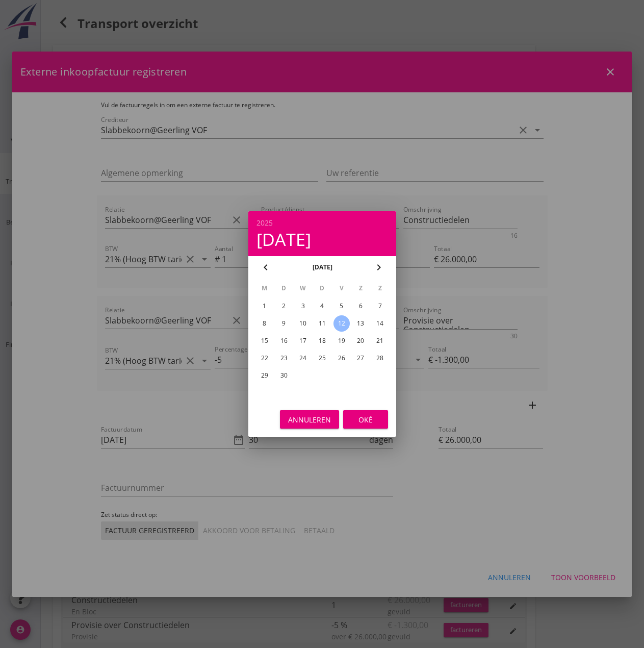 This screenshot has height=648, width=644. Describe the element at coordinates (264, 341) in the screenshot. I see `div: 15` at that location.